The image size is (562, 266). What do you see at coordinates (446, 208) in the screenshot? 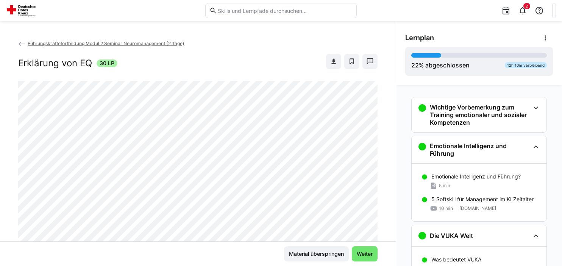
I see `span: 10 min` at bounding box center [446, 208].